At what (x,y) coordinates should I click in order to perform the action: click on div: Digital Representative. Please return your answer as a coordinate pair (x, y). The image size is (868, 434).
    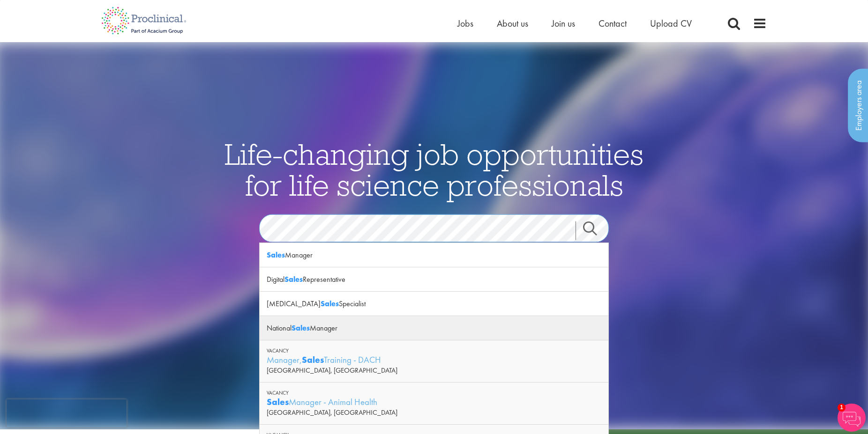
    Looking at the image, I should click on (434, 280).